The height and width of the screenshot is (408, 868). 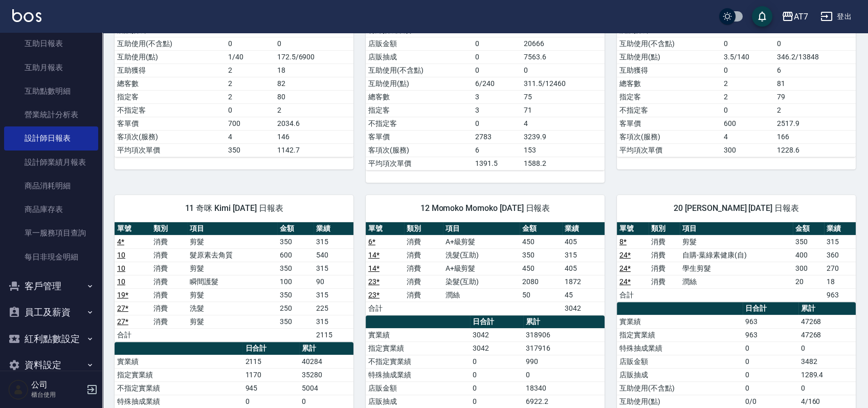 I want to click on a: 單一服務項目查詢, so click(x=51, y=233).